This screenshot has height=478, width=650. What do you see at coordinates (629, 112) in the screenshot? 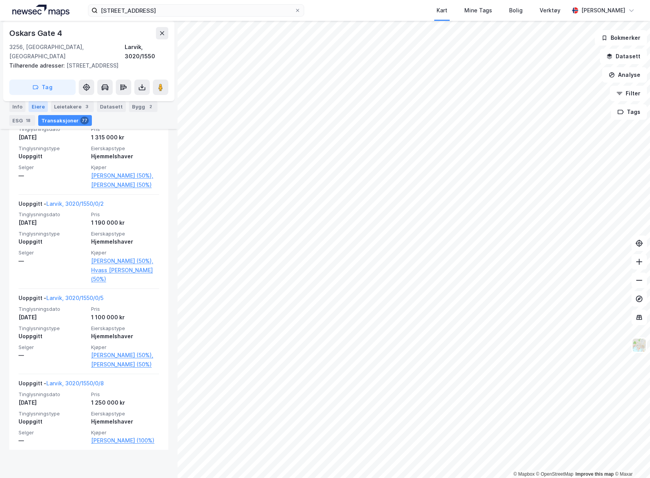
I see `button: Tags` at bounding box center [629, 112].